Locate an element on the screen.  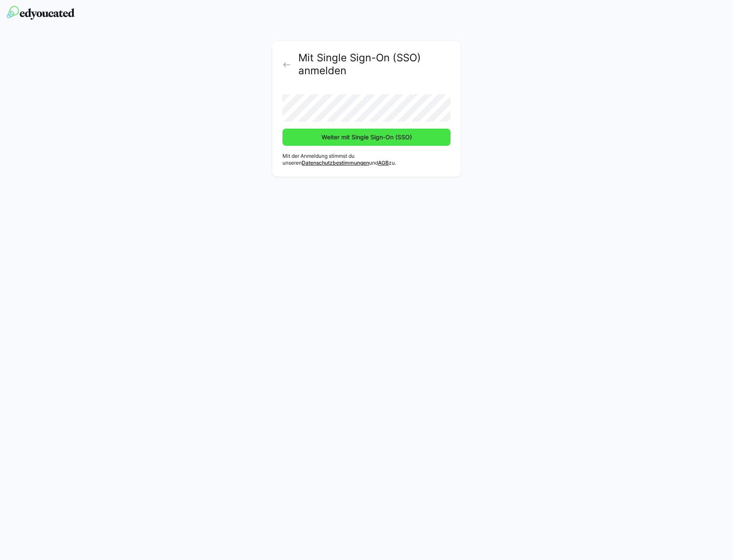
a: Datenschutzbestimmungen is located at coordinates (335, 162).